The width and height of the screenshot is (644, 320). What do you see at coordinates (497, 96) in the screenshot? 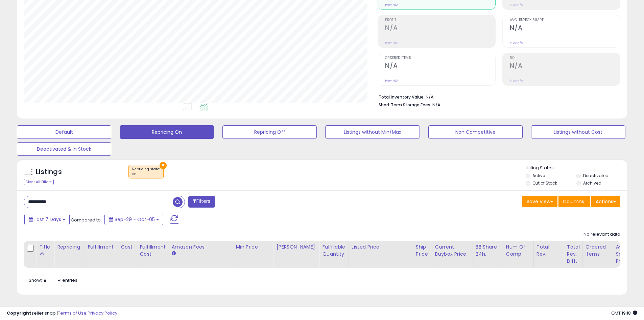
I see `li: N/A` at bounding box center [497, 96].